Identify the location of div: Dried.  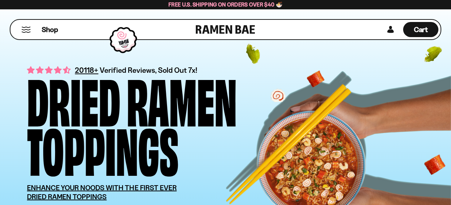
(73, 98).